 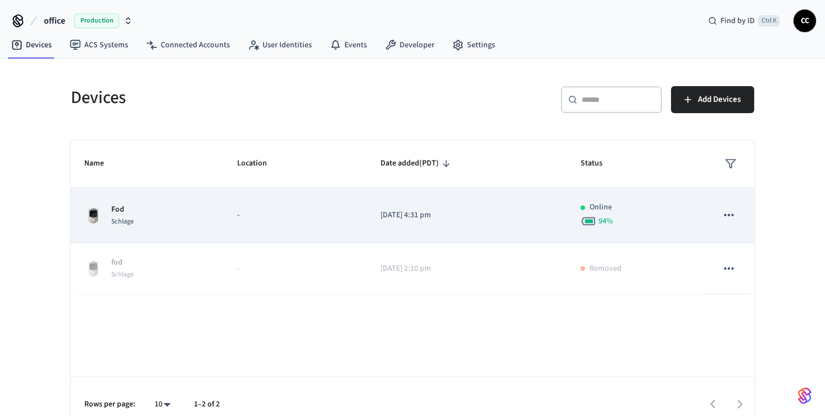 I want to click on span: Name, so click(x=101, y=163).